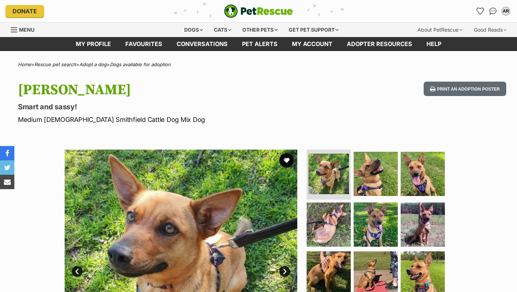  I want to click on div: Cats, so click(223, 30).